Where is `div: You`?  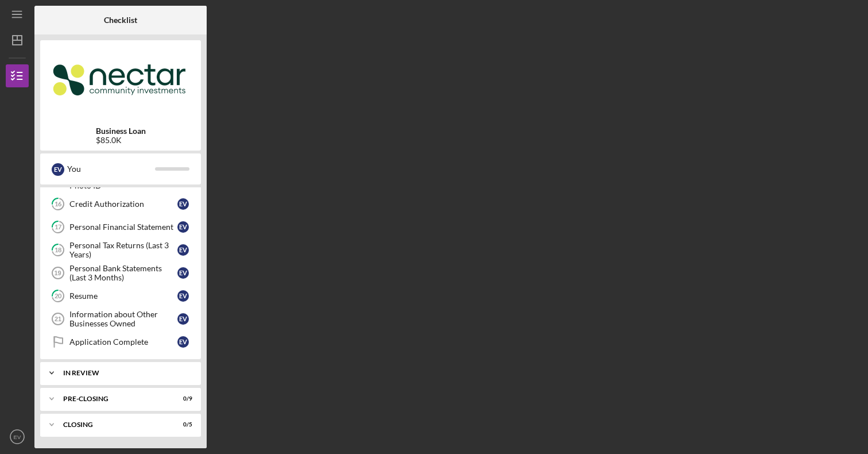
div: You is located at coordinates (111, 169).